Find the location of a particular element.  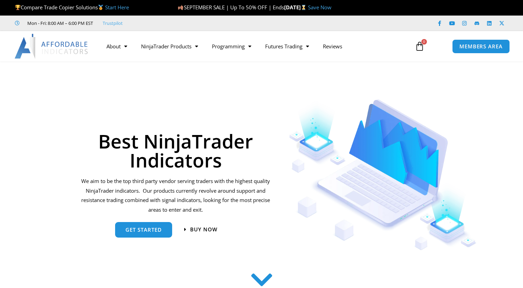

span: Buy now is located at coordinates (204, 230).